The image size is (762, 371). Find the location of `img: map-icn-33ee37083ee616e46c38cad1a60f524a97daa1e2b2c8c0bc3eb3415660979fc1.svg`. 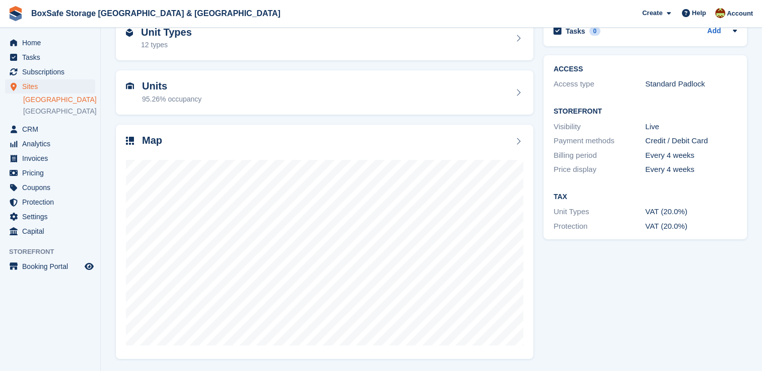

img: map-icn-33ee37083ee616e46c38cad1a60f524a97daa1e2b2c8c0bc3eb3415660979fc1.svg is located at coordinates (130, 141).